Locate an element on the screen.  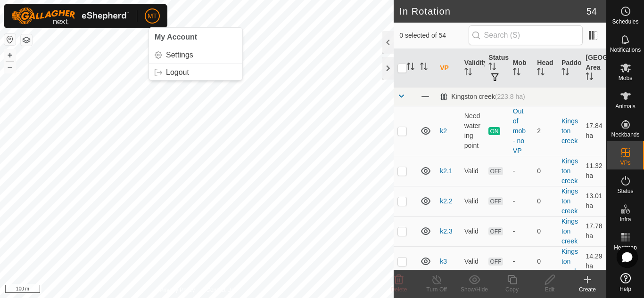
td: 17.78 ha is located at coordinates (594, 232).